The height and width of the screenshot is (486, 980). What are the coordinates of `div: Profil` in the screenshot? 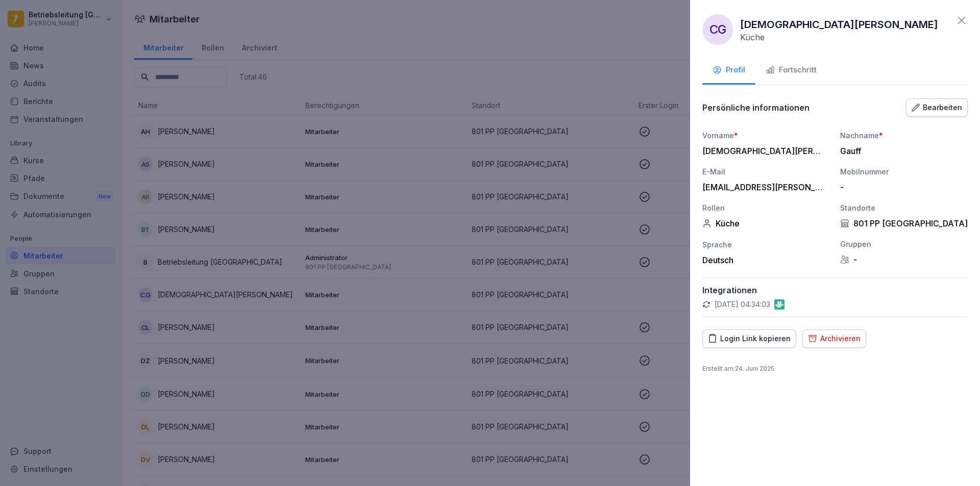 It's located at (729, 70).